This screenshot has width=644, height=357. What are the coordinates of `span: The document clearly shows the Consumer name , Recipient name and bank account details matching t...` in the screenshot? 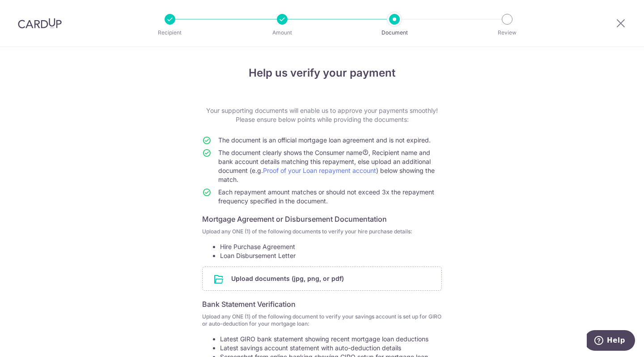 It's located at (327, 166).